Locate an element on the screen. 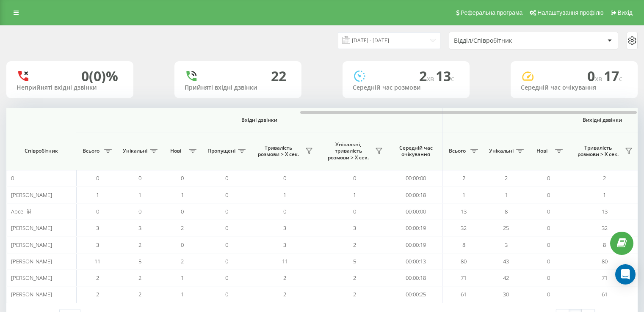  span: хв is located at coordinates (599, 79).